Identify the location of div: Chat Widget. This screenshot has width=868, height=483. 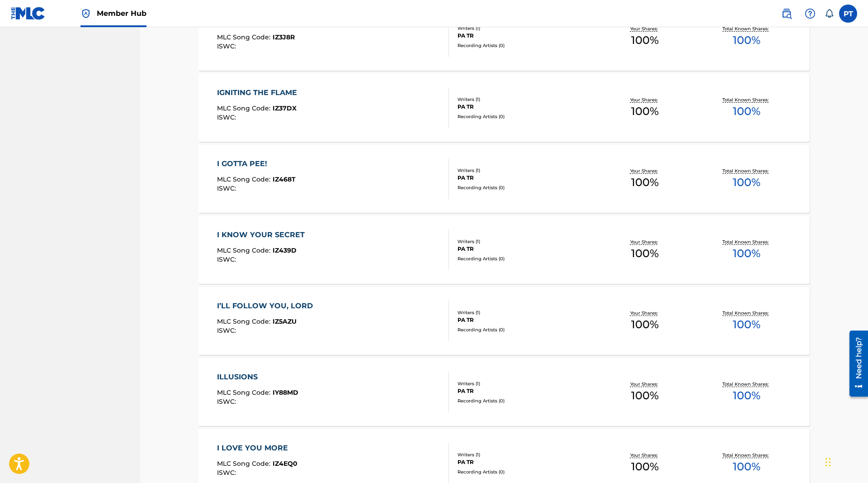
(846, 461).